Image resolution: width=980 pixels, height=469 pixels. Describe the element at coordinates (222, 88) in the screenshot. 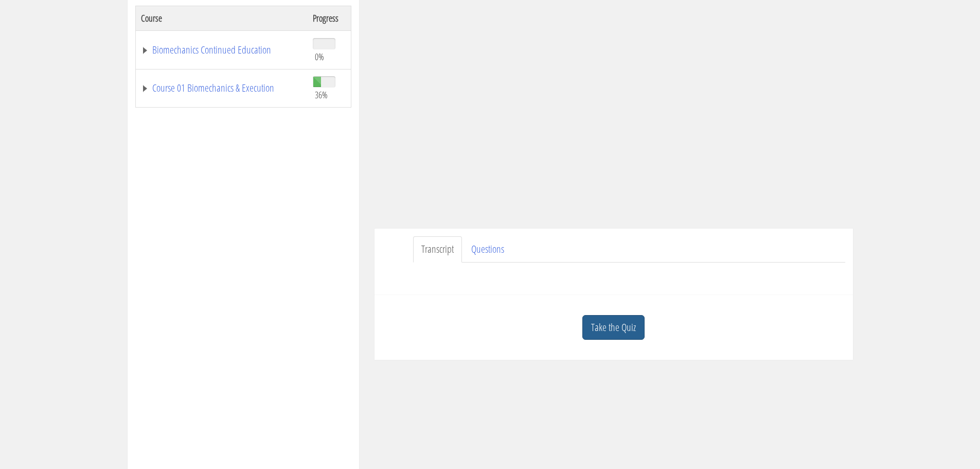

I see `a: Course 01 Biomechanics & Execution` at that location.